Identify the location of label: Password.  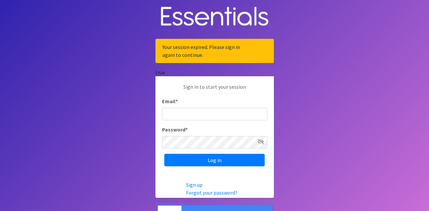
(175, 130).